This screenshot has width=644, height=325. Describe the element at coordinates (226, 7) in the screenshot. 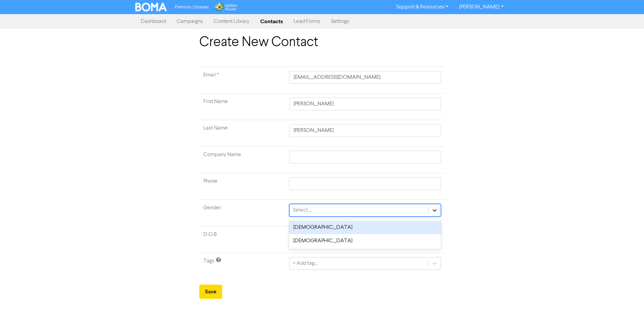

I see `img: Wolters Kluwer` at that location.